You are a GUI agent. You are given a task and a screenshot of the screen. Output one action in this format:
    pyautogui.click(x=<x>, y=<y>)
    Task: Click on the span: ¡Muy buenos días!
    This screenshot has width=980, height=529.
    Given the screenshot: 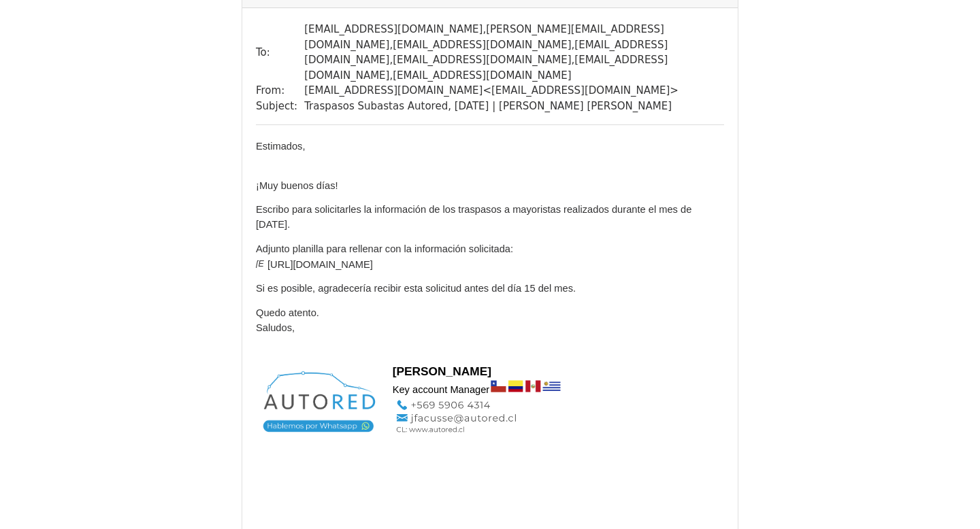 What is the action you would take?
    pyautogui.click(x=297, y=186)
    